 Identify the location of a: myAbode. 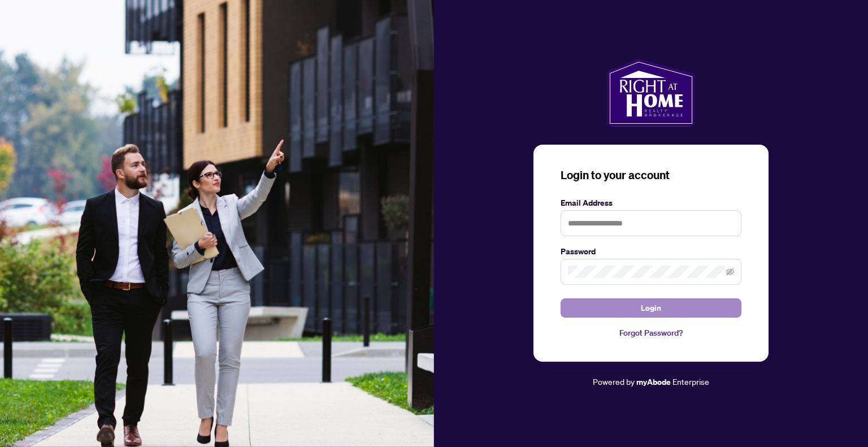
(653, 382).